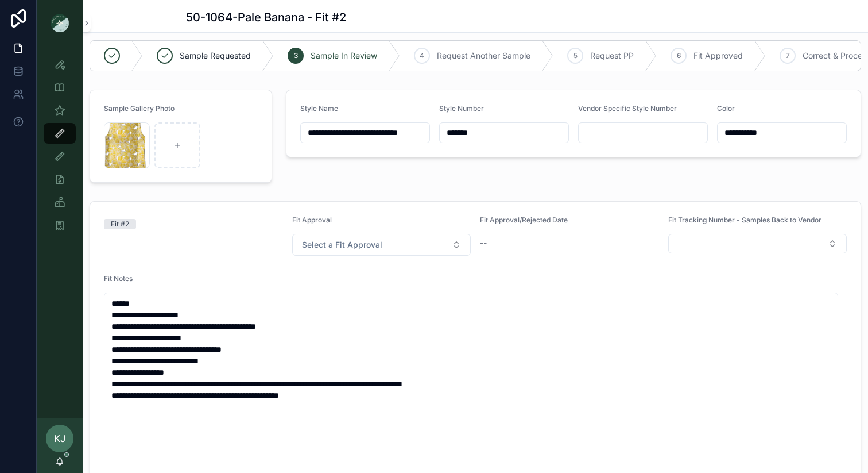 Image resolution: width=868 pixels, height=473 pixels. What do you see at coordinates (319, 108) in the screenshot?
I see `span: Style Name` at bounding box center [319, 108].